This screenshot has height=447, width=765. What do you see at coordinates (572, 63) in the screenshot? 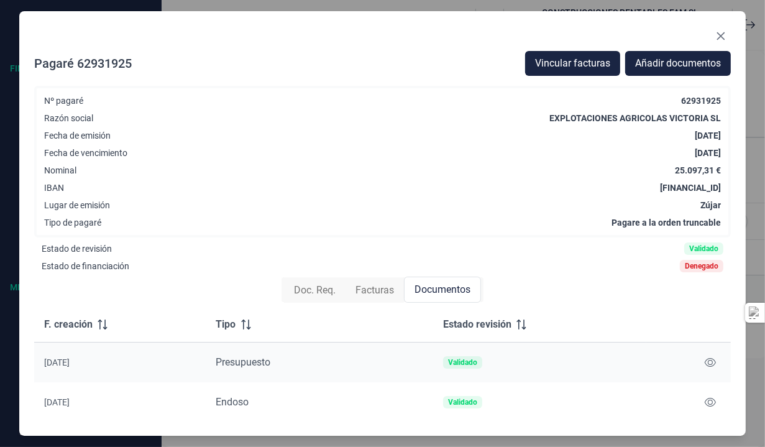
I see `button: Vincular facturas` at bounding box center [572, 63].